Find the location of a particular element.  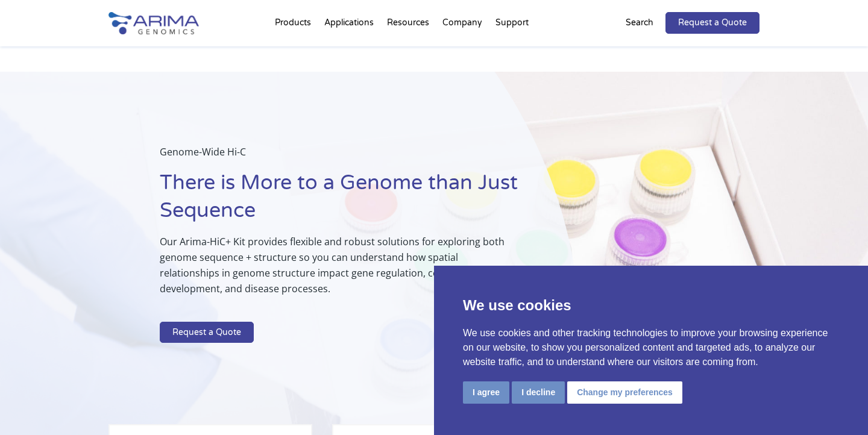

h1: There is More to a Genome than Just Sequence is located at coordinates (339, 201).